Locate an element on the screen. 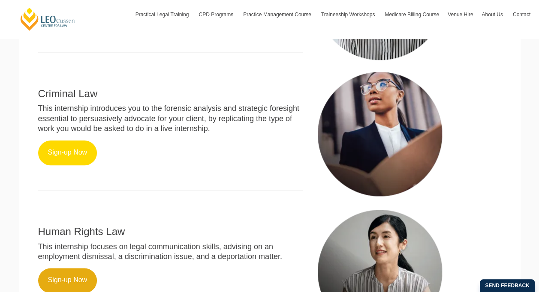  a: Practical Legal Training is located at coordinates (163, 15).